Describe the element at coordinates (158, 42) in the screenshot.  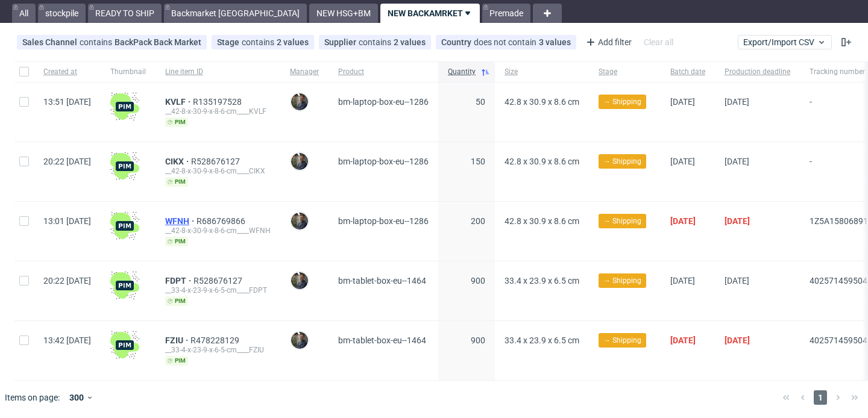
I see `div: BackPack Back Market` at that location.